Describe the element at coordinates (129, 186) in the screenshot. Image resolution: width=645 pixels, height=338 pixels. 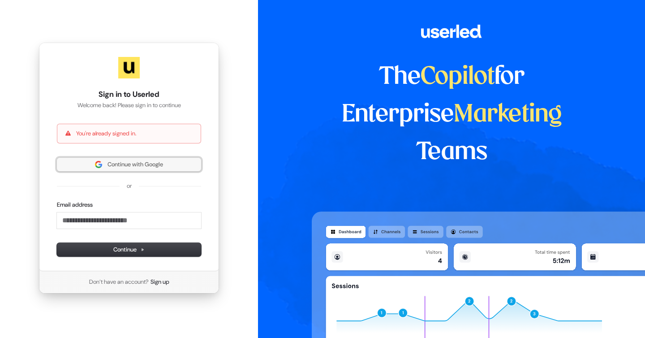
I see `p: or` at that location.